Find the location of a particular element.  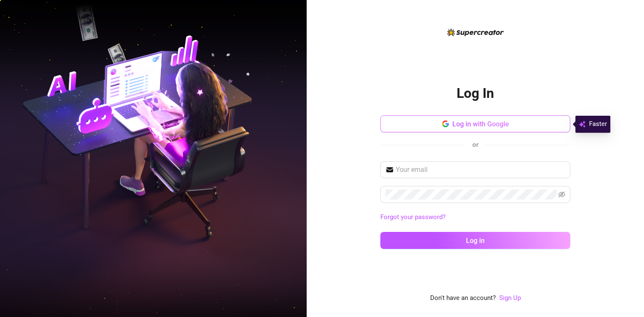

a: Sign Up is located at coordinates (510, 298).